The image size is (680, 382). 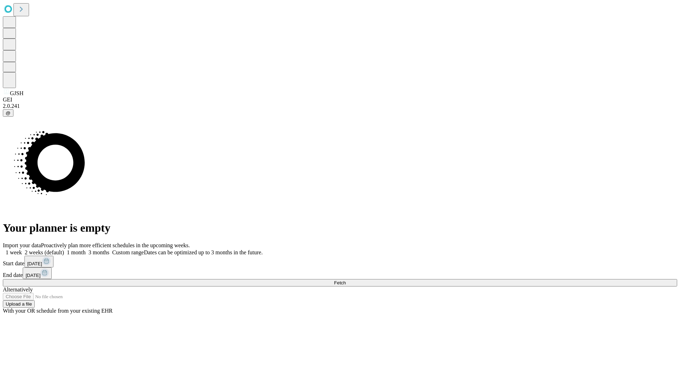 I want to click on span: Fetch, so click(x=339, y=283).